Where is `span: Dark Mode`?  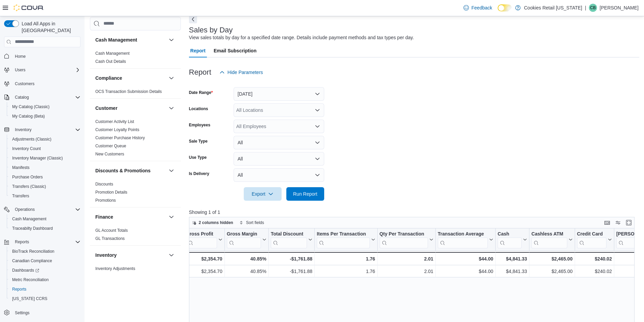 span: Dark Mode is located at coordinates (498, 12).